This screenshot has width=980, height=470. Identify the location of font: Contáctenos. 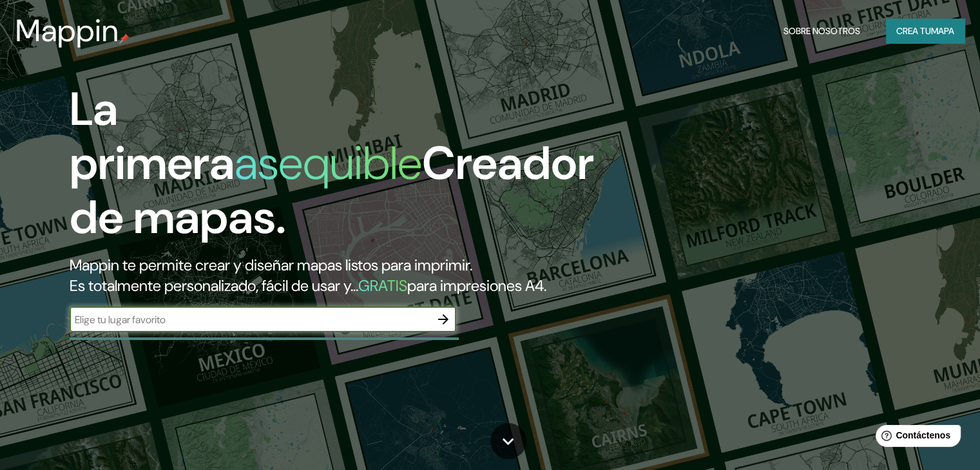
(58, 15).